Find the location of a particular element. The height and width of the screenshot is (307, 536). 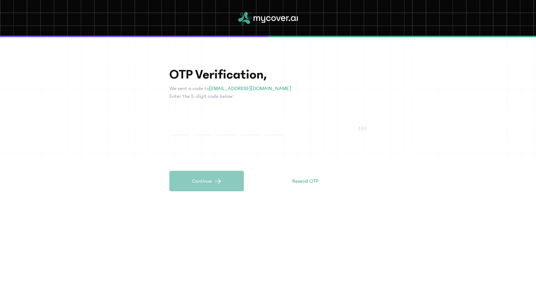

button: Continue is located at coordinates (206, 181).